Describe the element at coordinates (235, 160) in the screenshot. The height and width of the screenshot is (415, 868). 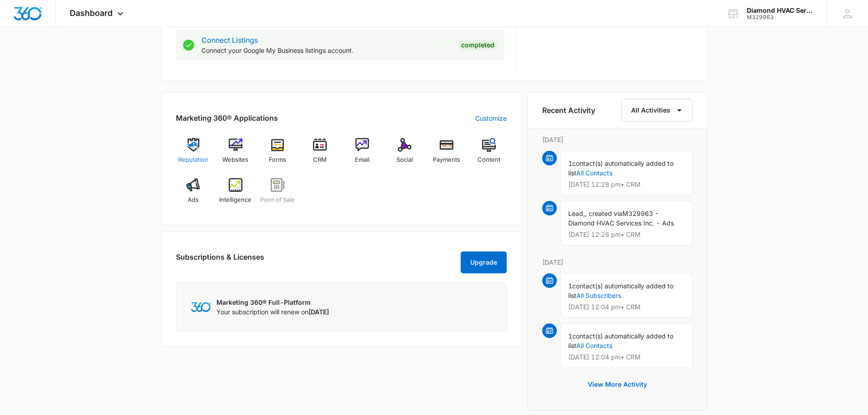
I see `span: Websites` at that location.